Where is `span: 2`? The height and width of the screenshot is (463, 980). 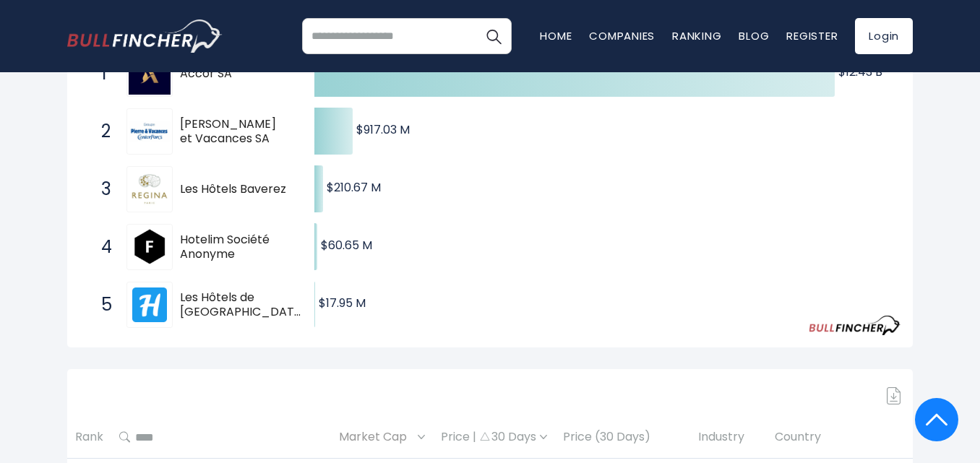 span: 2 is located at coordinates (101, 131).